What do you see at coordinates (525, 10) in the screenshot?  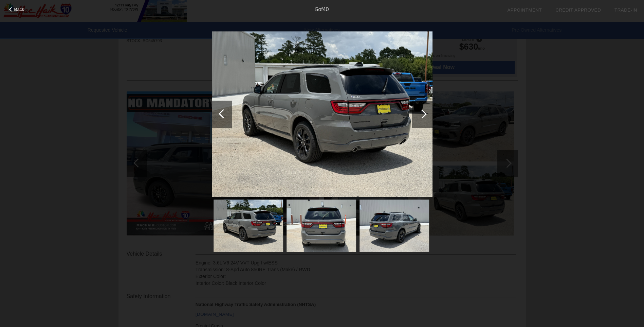 I see `a: Appointment` at bounding box center [525, 10].